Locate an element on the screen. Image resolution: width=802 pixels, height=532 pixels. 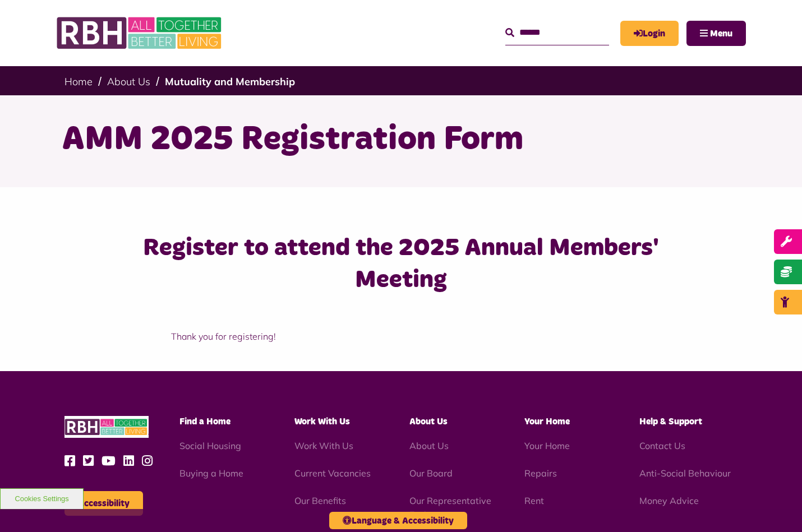
a: Money Advice is located at coordinates (669, 501).